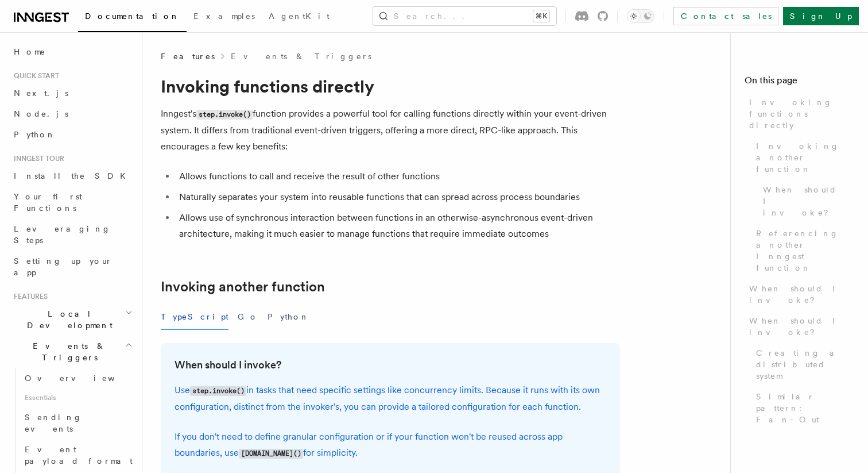 Image resolution: width=868 pixels, height=473 pixels. I want to click on button: Events & Triggers, so click(72, 352).